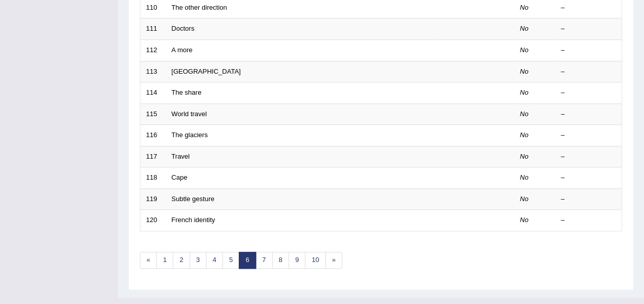 Image resolution: width=644 pixels, height=304 pixels. Describe the element at coordinates (231, 260) in the screenshot. I see `a: 5` at that location.